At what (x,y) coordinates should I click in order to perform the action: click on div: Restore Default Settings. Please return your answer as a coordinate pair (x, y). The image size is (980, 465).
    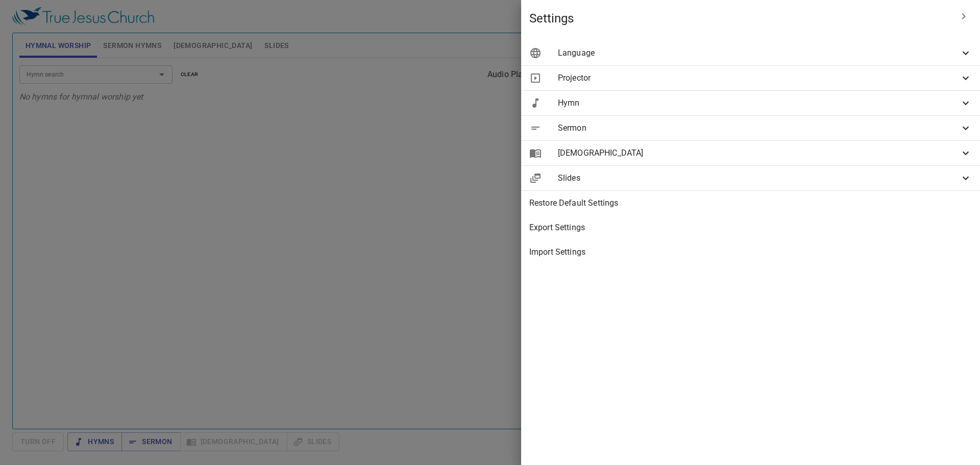
    Looking at the image, I should click on (750, 203).